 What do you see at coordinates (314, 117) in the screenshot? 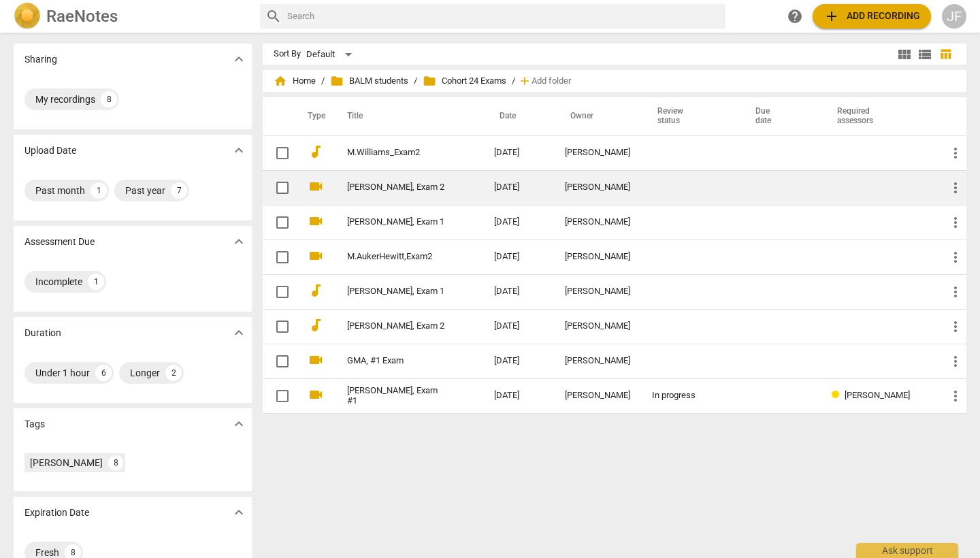
I see `th: Type` at bounding box center [314, 117].